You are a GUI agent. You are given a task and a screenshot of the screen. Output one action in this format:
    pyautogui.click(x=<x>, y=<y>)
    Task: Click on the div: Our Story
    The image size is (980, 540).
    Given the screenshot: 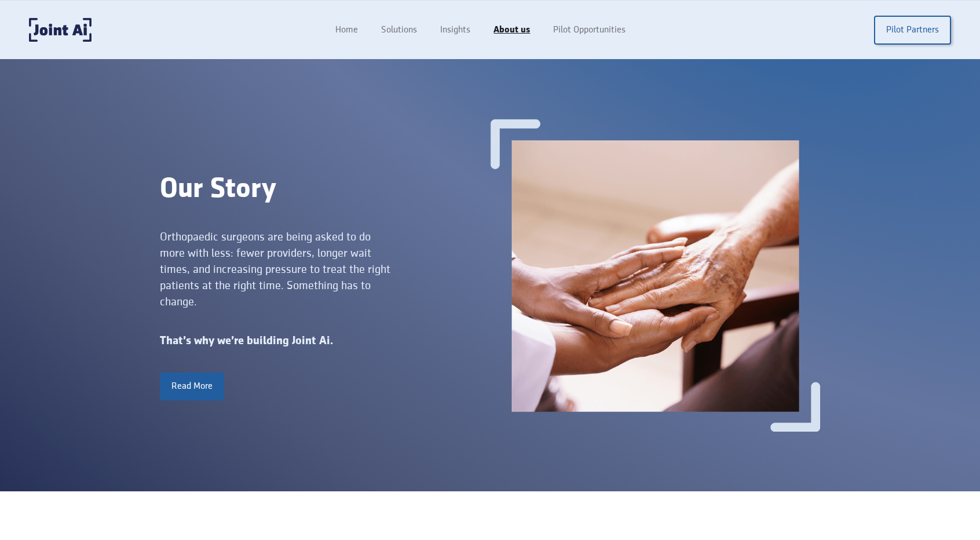 What is the action you would take?
    pyautogui.click(x=325, y=190)
    